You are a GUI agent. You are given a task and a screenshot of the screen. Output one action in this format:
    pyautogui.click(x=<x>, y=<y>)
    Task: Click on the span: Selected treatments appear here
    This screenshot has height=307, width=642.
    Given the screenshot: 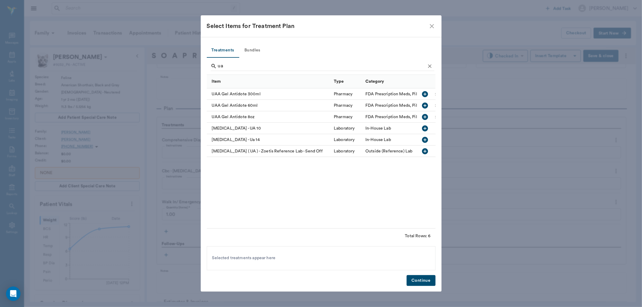 What is the action you would take?
    pyautogui.click(x=244, y=258)
    